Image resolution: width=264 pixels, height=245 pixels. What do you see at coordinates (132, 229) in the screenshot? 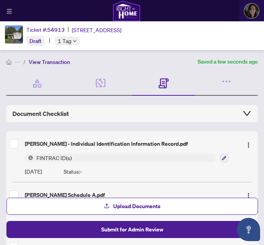
I see `button: Submit for Admin Review` at bounding box center [132, 229].